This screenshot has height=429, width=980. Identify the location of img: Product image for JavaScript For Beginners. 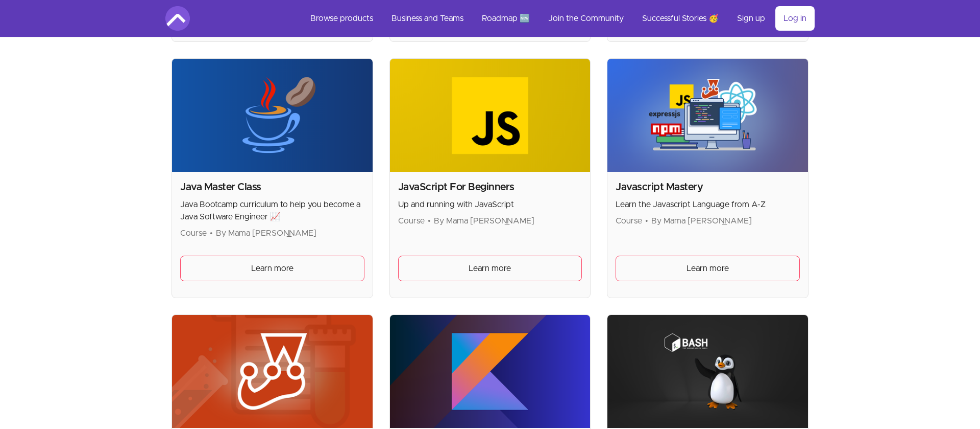
(490, 115).